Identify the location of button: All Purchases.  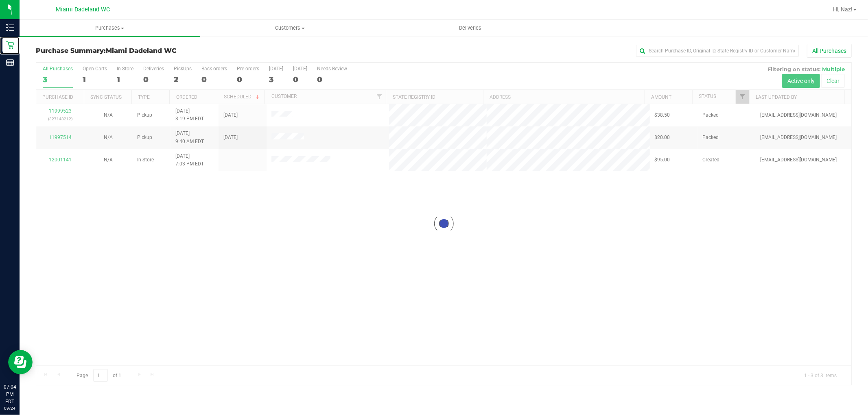
(829, 51).